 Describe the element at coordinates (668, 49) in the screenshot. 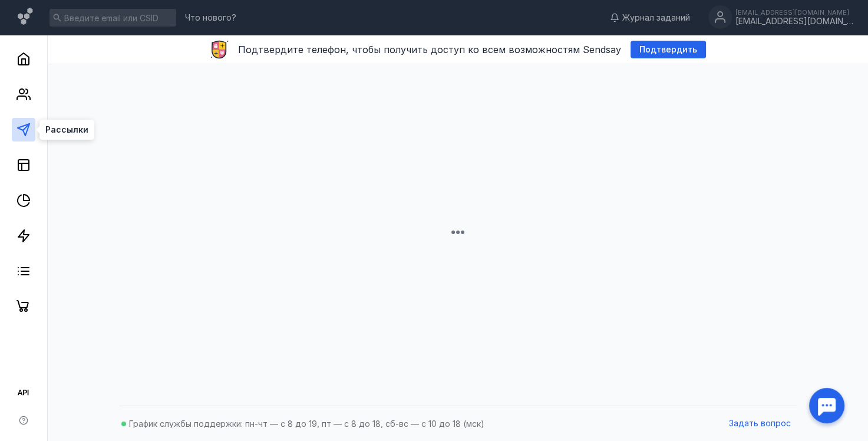

I see `button: Подтвердить` at that location.